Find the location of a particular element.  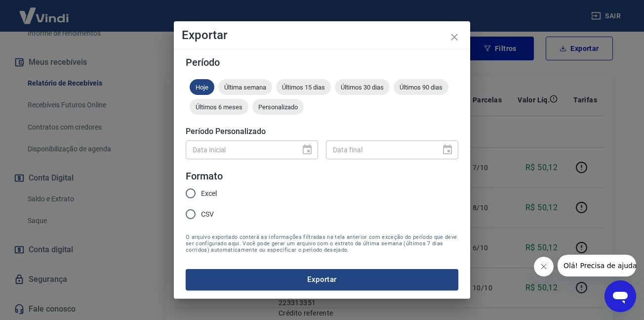

div: Últimos 30 dias is located at coordinates (362, 87).